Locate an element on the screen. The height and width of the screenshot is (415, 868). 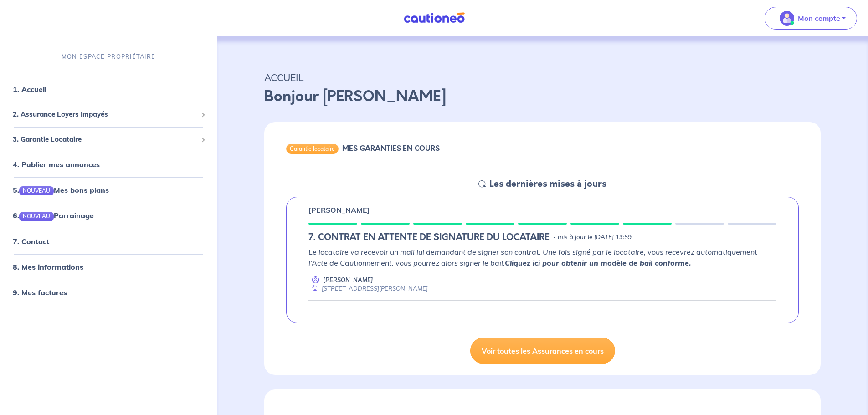
div: Garantie locataire is located at coordinates (312, 148).